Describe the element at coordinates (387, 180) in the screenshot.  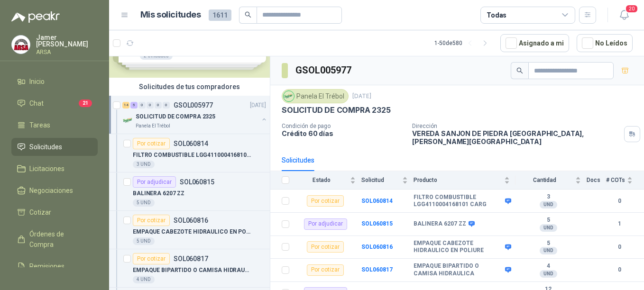
I see `th: Solicitud` at that location.